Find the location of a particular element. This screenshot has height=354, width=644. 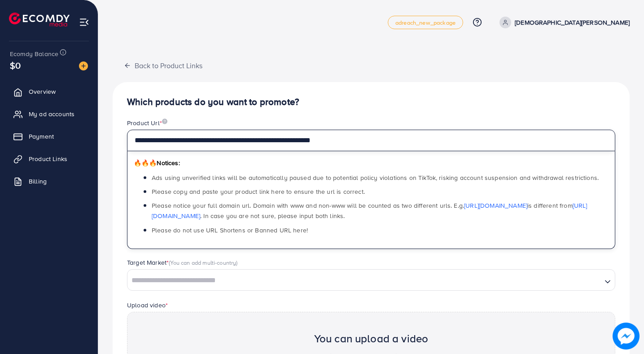

a: Payment is located at coordinates (49, 136).